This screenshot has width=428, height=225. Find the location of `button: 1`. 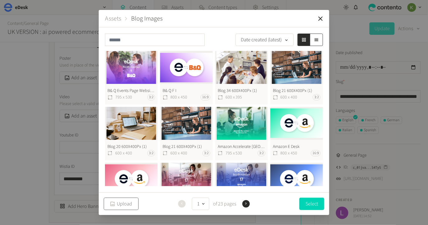

button: 1 is located at coordinates (200, 204).